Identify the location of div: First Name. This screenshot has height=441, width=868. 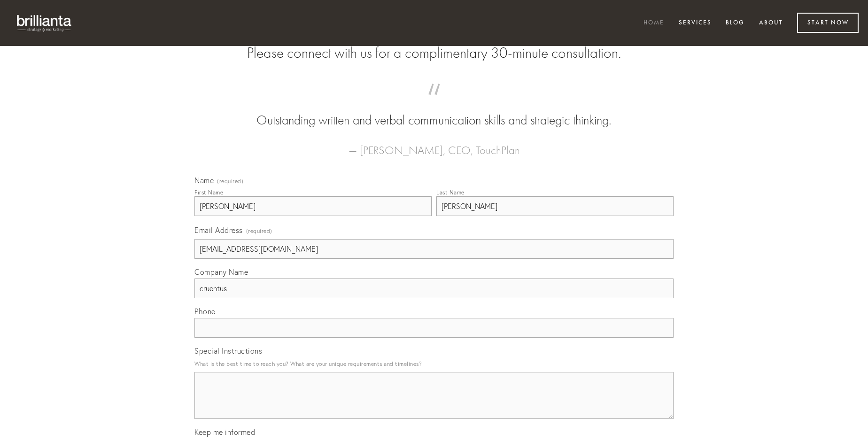
(209, 192).